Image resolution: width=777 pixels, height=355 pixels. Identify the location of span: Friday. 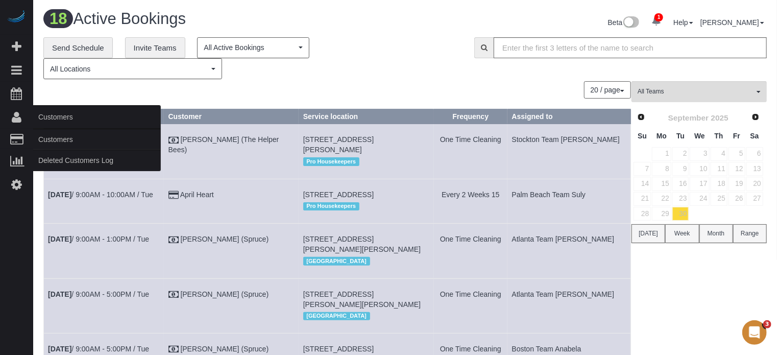
(737, 136).